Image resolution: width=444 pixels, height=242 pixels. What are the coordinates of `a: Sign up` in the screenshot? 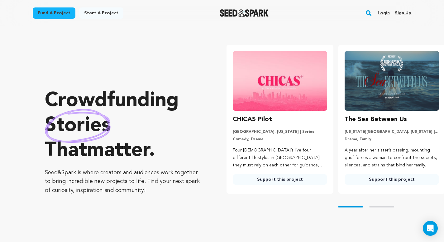 It's located at (403, 13).